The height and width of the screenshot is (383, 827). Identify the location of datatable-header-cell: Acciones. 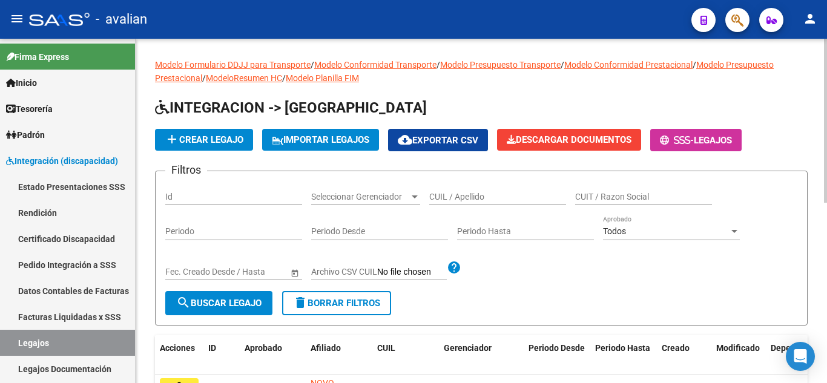
(179, 355).